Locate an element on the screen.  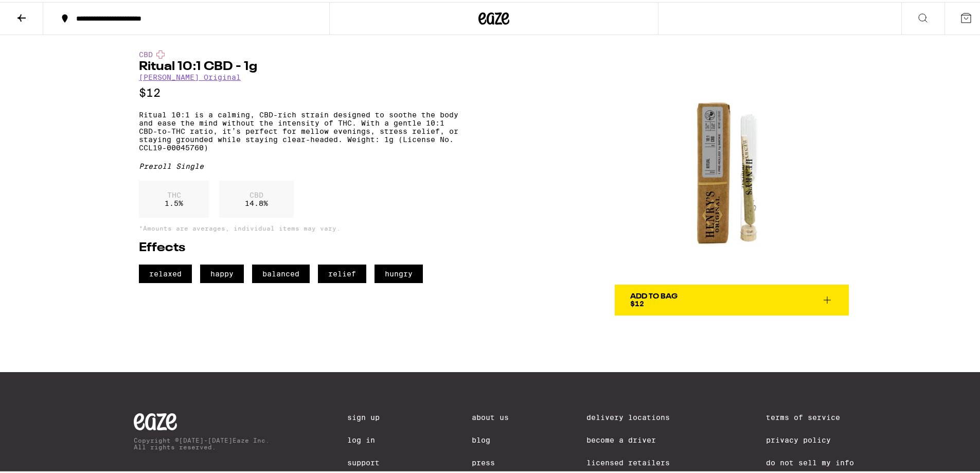
h1: Ritual 10:1 CBD - 1g is located at coordinates (298, 65).